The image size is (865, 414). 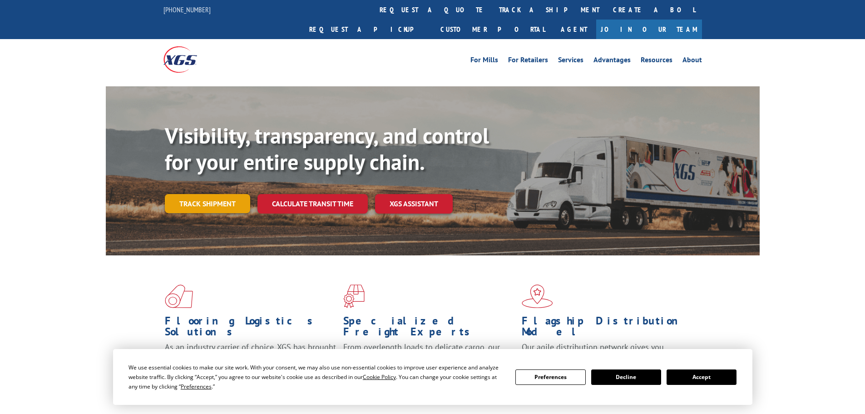 I want to click on h1: Flagship Distribution Model, so click(x=608, y=328).